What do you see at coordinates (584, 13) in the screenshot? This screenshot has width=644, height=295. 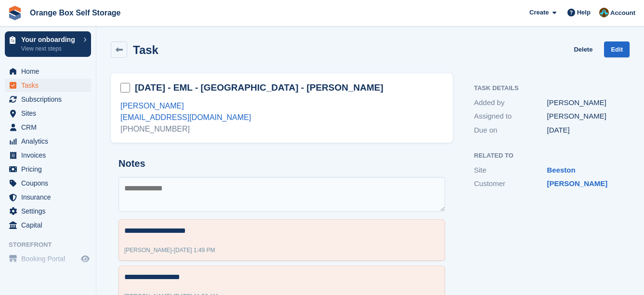 I see `span: Help` at bounding box center [584, 13].